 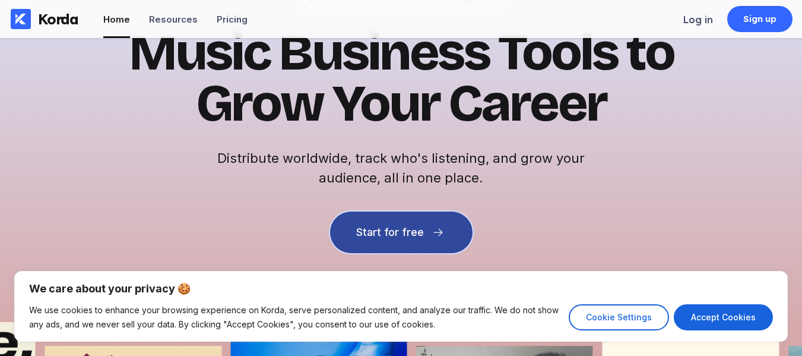 What do you see at coordinates (58, 19) in the screenshot?
I see `div: Korda` at bounding box center [58, 19].